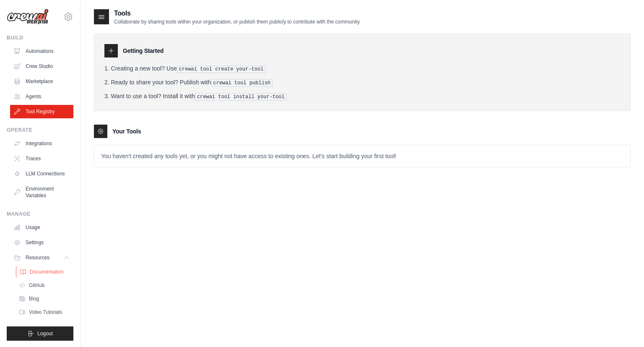 The image size is (644, 347). I want to click on img: Logo, so click(28, 17).